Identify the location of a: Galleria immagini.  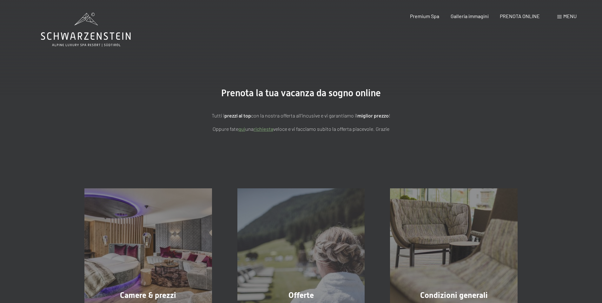
(469, 16).